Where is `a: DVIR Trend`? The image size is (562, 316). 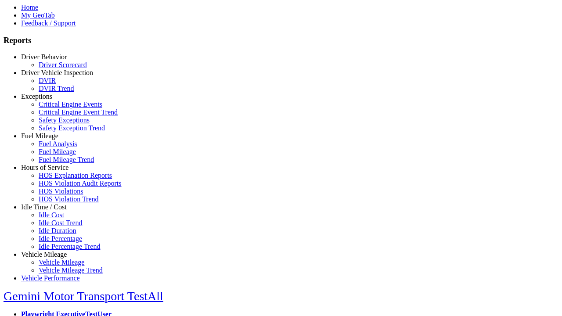
a: DVIR Trend is located at coordinates (56, 88).